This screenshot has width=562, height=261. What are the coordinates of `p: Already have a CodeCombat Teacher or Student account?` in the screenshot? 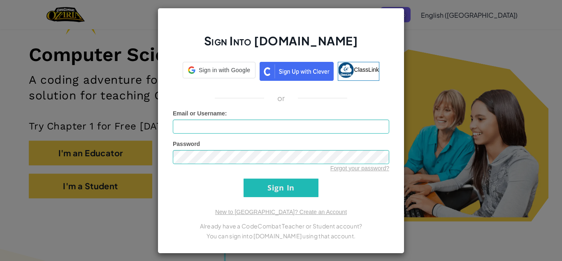 It's located at (281, 226).